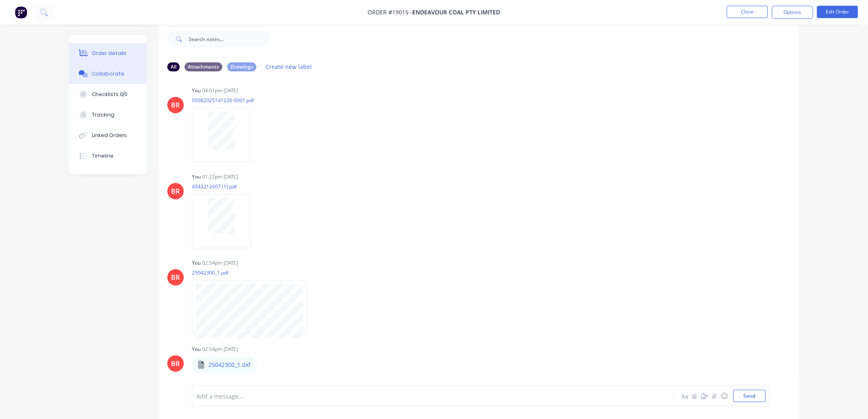 The width and height of the screenshot is (868, 419). What do you see at coordinates (792, 12) in the screenshot?
I see `button: Options` at bounding box center [792, 12].